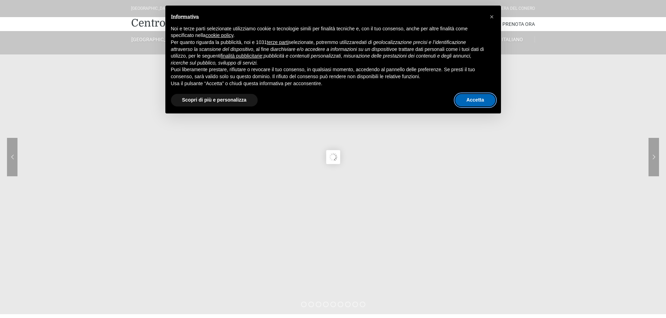 The image size is (666, 318). Describe the element at coordinates (512, 39) in the screenshot. I see `a: Italiano` at that location.